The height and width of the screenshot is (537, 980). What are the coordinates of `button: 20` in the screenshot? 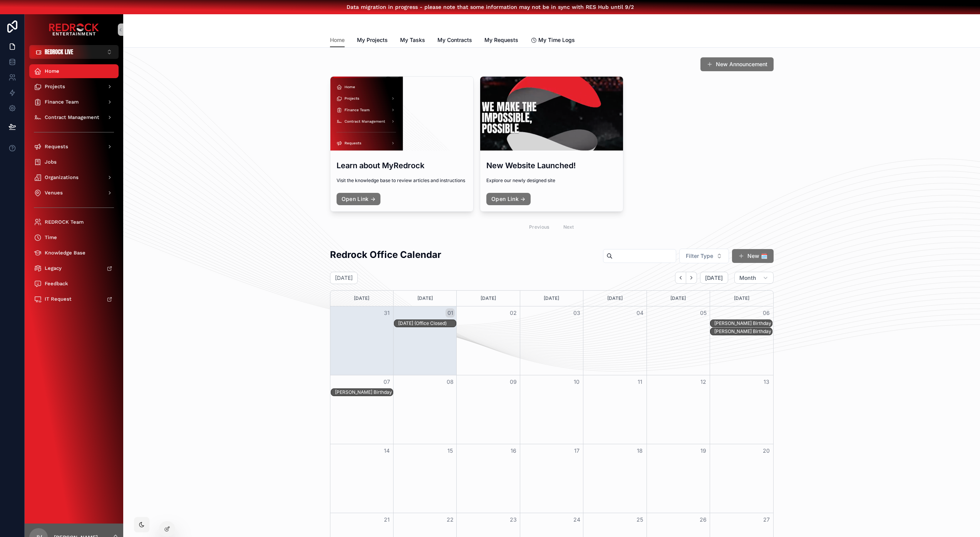 It's located at (766, 451).